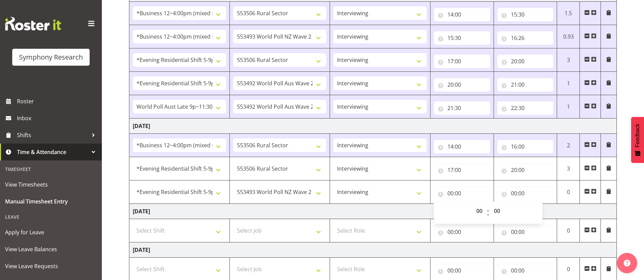 Image resolution: width=644 pixels, height=280 pixels. What do you see at coordinates (569, 36) in the screenshot?
I see `td: 0.93` at bounding box center [569, 36].